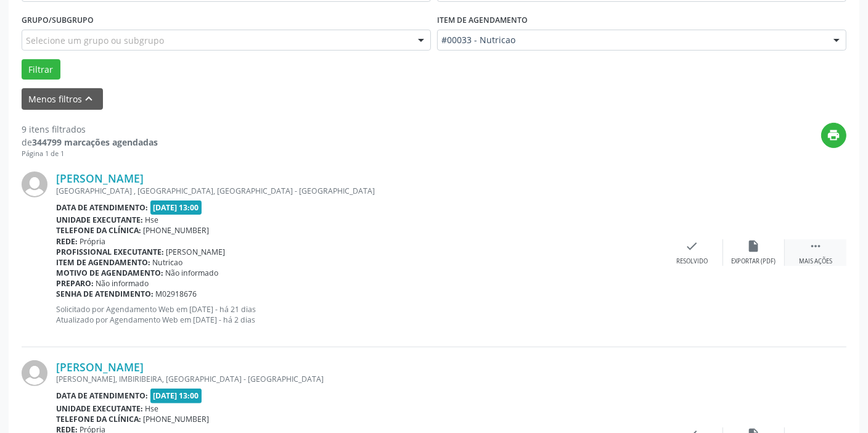 The width and height of the screenshot is (868, 433). What do you see at coordinates (89, 129) in the screenshot?
I see `div: 9 itens filtrados` at bounding box center [89, 129].